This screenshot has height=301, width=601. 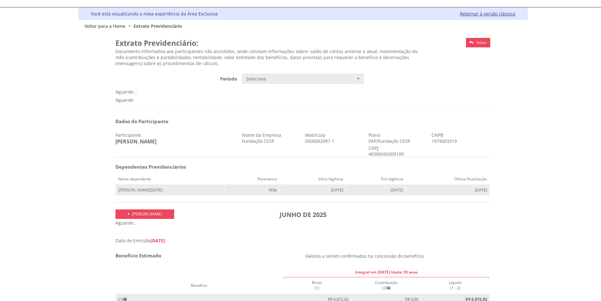 What do you see at coordinates (208, 255) in the screenshot?
I see `h4: Benefício Estimado` at bounding box center [208, 255].